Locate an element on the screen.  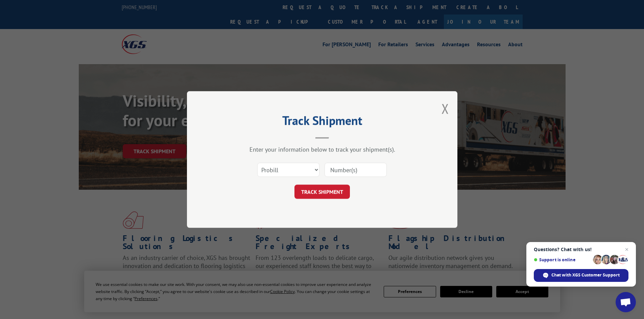
div: Enter your information below to track your shipment(s). is located at coordinates (322, 150).